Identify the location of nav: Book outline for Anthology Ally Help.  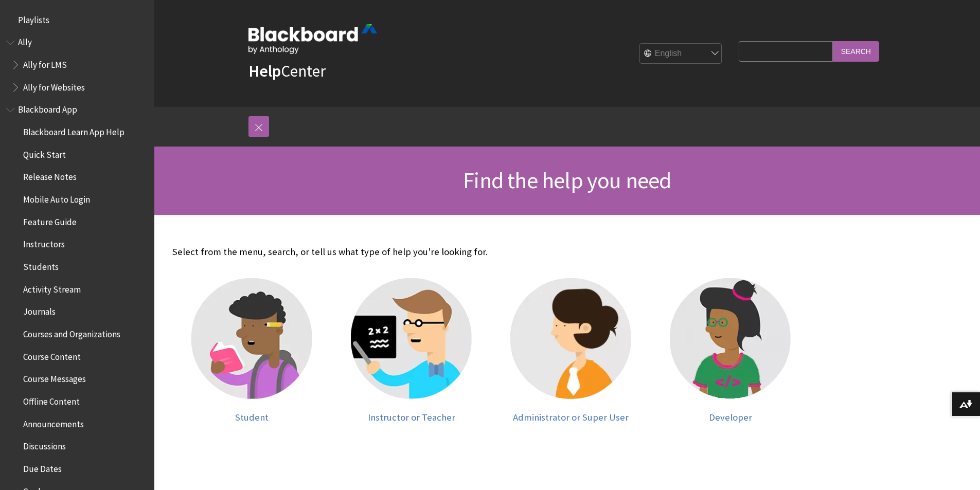
(77, 65).